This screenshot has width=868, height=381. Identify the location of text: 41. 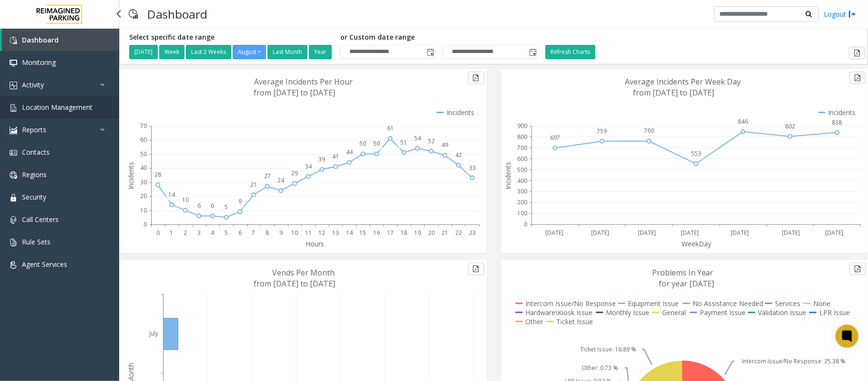
(336, 156).